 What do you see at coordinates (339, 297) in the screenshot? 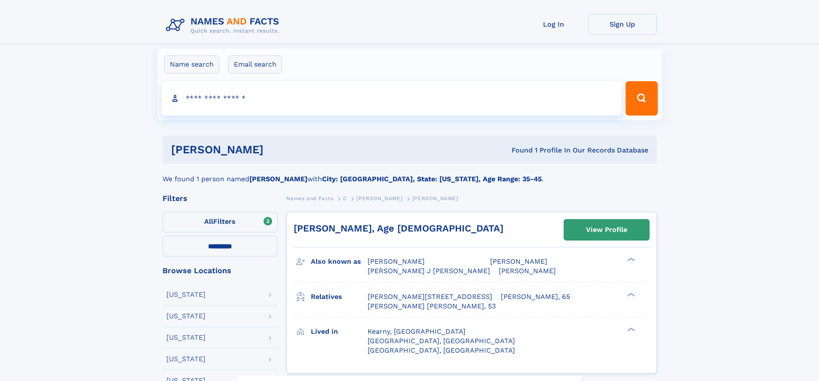
I see `h3: Relatives` at bounding box center [339, 297].